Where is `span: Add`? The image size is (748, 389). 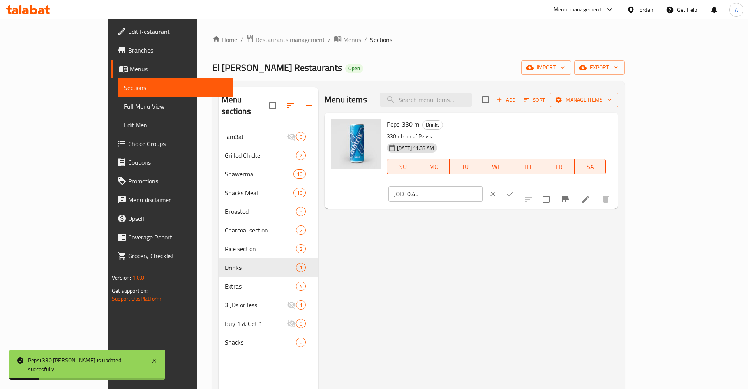
span: Add is located at coordinates (506, 100).